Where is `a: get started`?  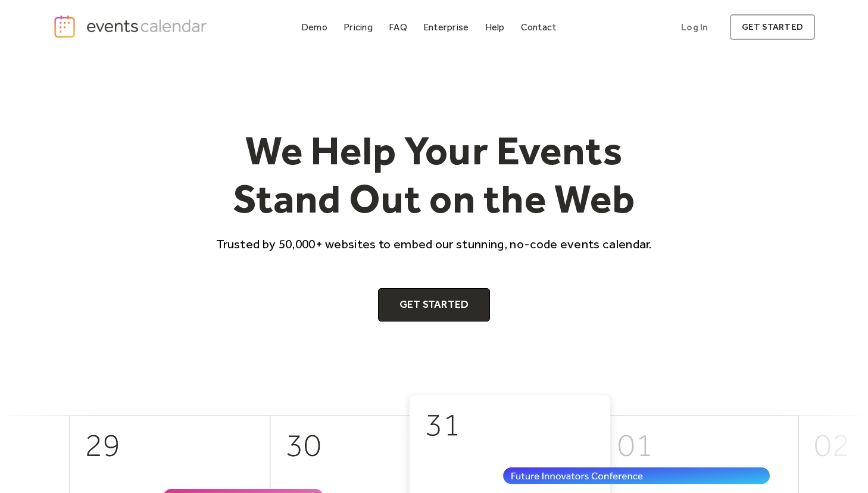
a: get started is located at coordinates (772, 27).